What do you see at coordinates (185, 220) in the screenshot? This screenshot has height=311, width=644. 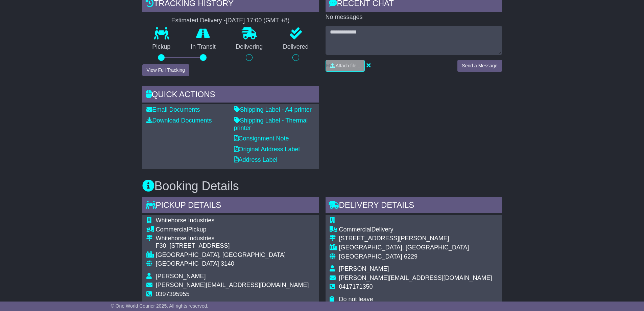 I see `span: Whitehorse Industries` at bounding box center [185, 220].